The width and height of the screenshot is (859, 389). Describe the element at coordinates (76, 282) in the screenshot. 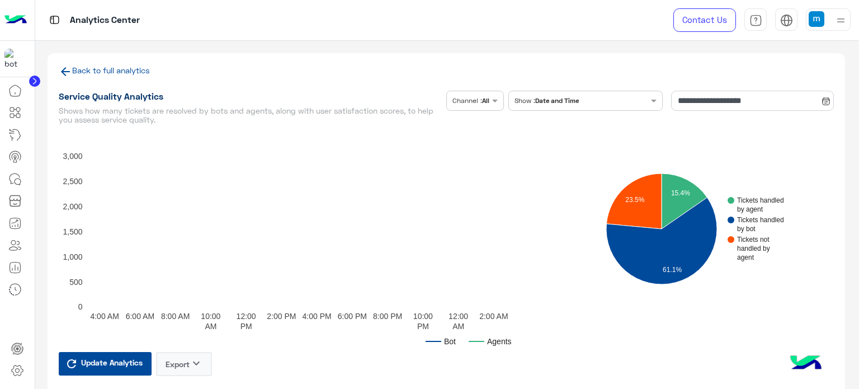

I see `text: 500` at that location.